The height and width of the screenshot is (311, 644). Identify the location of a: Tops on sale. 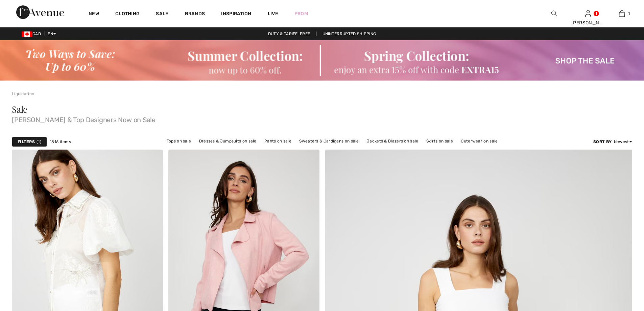
(179, 141).